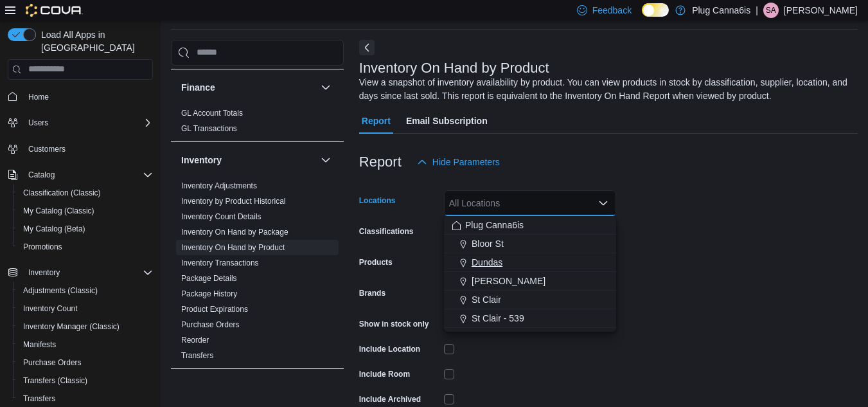 Image resolution: width=868 pixels, height=407 pixels. Describe the element at coordinates (376, 262) in the screenshot. I see `label: Products` at that location.